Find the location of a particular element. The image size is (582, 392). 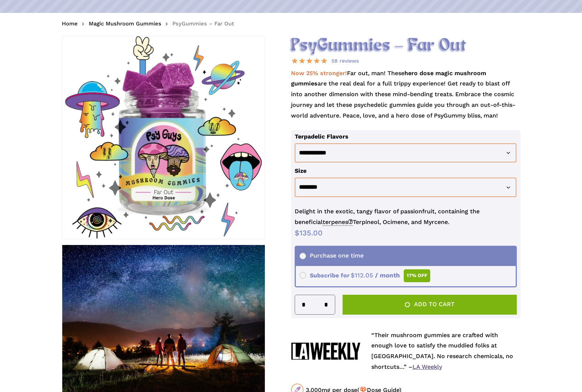

span: PsyGummies – Far Out is located at coordinates (203, 24).